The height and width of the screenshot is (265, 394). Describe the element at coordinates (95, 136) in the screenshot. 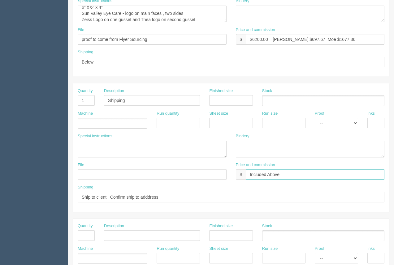

I see `label: Special instructions` at that location.